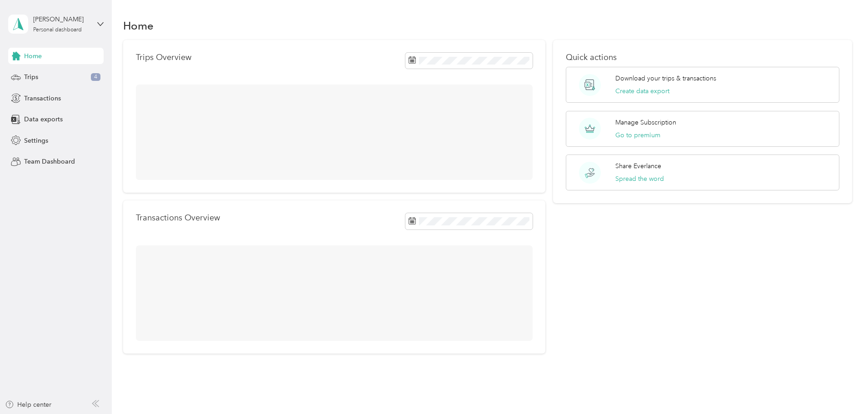 Image resolution: width=868 pixels, height=414 pixels. Describe the element at coordinates (177, 218) in the screenshot. I see `p: Transactions Overview` at that location.